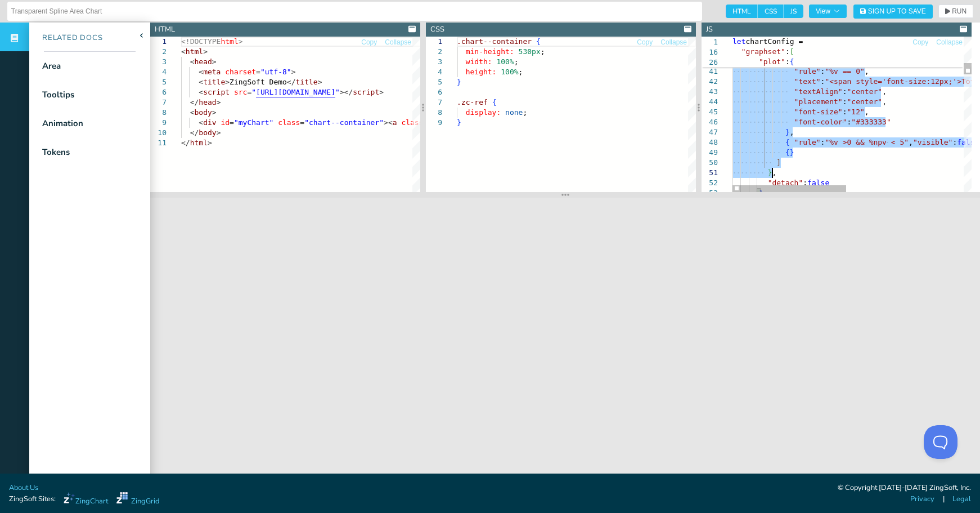  Describe the element at coordinates (398, 42) in the screenshot. I see `button: Collapse` at that location.